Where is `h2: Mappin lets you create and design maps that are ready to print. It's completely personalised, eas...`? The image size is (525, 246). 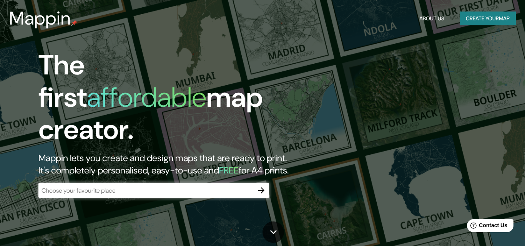
h2: Mappin lets you create and design maps that are ready to print. It's completely personalised, eas... is located at coordinates (169, 164).